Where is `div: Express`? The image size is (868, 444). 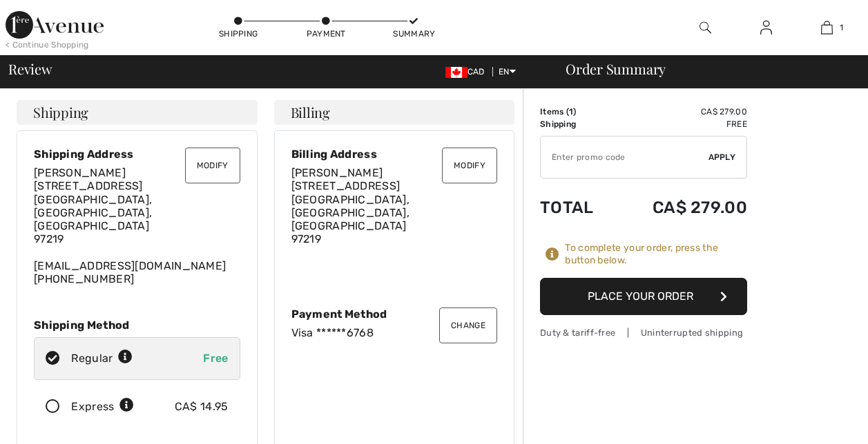
div: Express is located at coordinates (102, 407).